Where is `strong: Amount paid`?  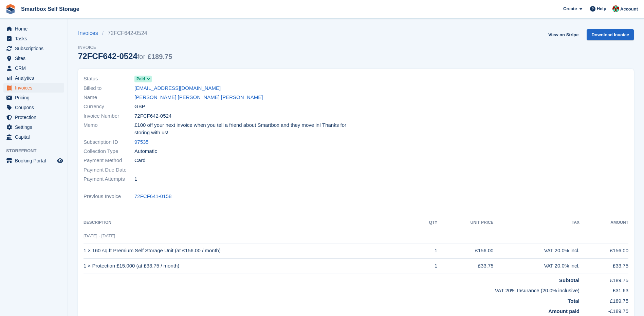
strong: Amount paid is located at coordinates (564, 311).